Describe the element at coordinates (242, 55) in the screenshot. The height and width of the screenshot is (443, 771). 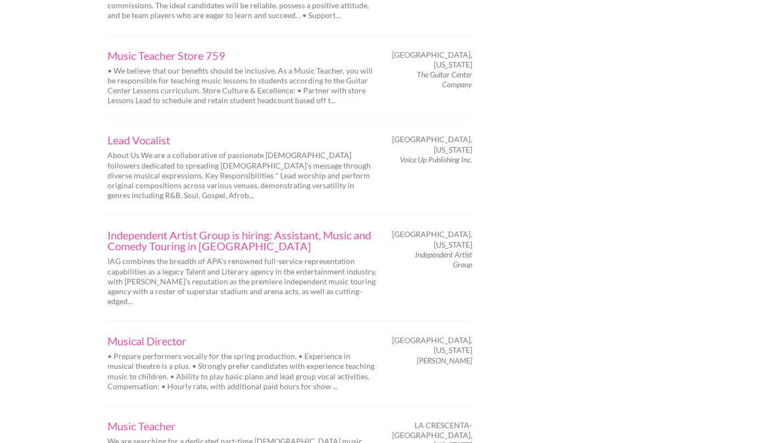
I see `a: Music Teacher Store 759` at that location.